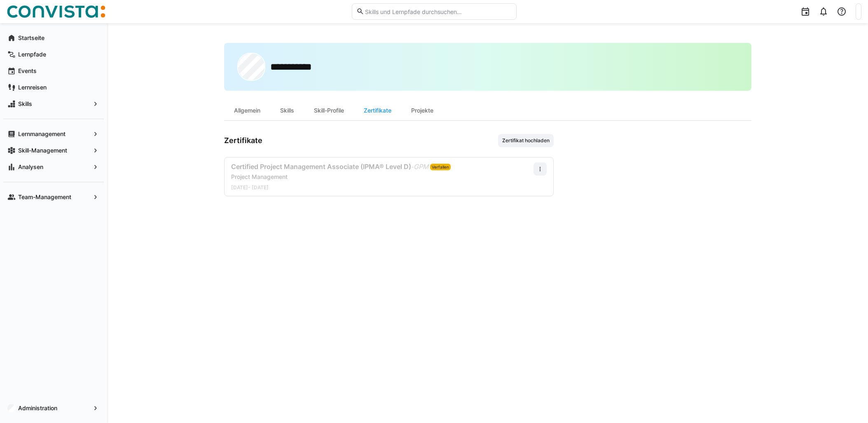  I want to click on span: GPM, so click(421, 167).